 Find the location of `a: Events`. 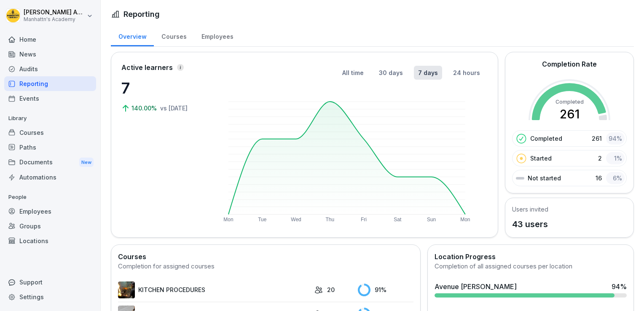

a: Events is located at coordinates (50, 98).